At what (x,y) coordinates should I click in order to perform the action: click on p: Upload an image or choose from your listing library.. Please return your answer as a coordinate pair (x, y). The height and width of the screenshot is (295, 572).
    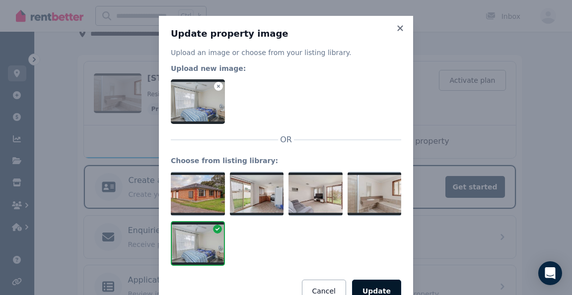
    Looking at the image, I should click on (286, 53).